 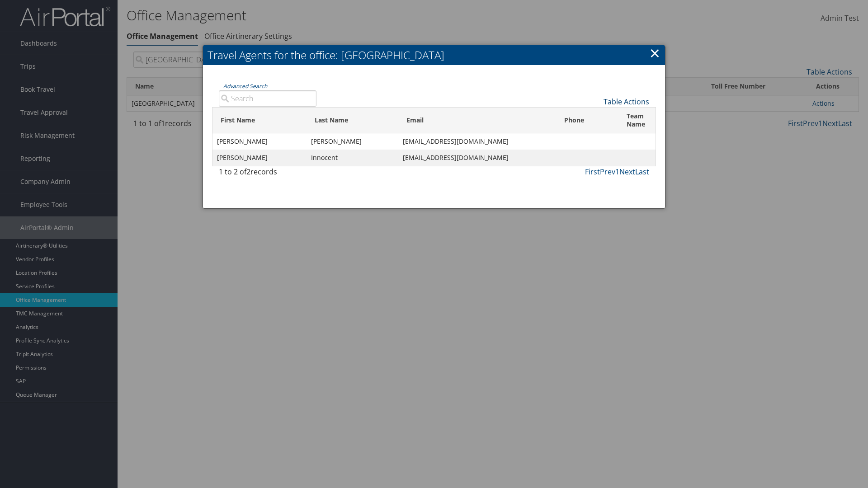 I want to click on a: Last, so click(x=642, y=172).